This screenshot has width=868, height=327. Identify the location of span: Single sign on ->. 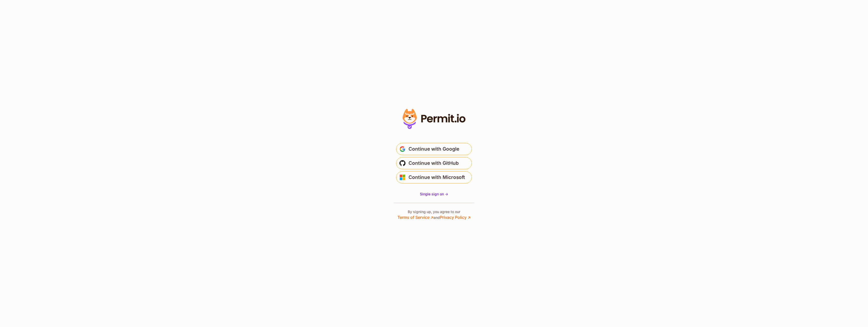
(434, 194).